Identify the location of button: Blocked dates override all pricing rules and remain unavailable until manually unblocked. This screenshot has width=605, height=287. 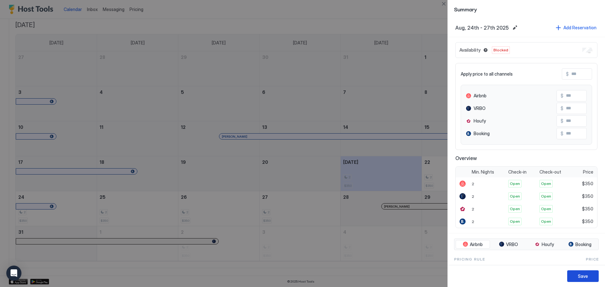
(485, 50).